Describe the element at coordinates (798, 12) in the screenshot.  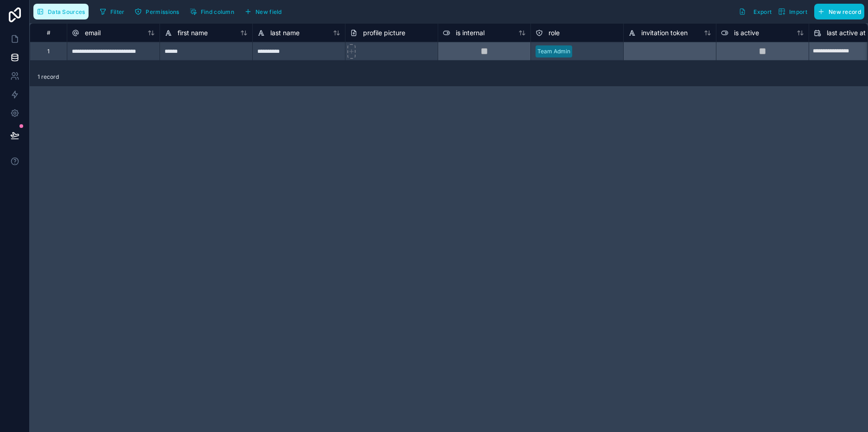
I see `span: Import` at that location.